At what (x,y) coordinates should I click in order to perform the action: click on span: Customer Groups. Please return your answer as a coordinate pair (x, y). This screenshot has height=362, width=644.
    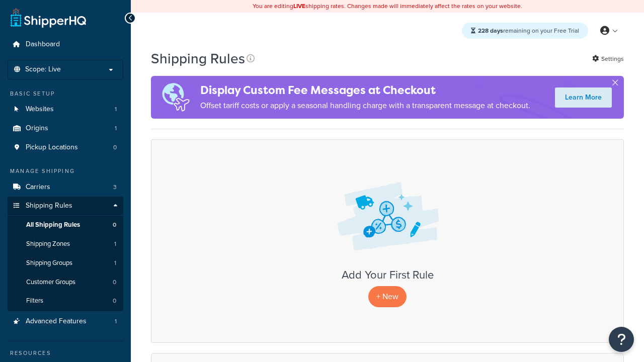
    Looking at the image, I should click on (51, 282).